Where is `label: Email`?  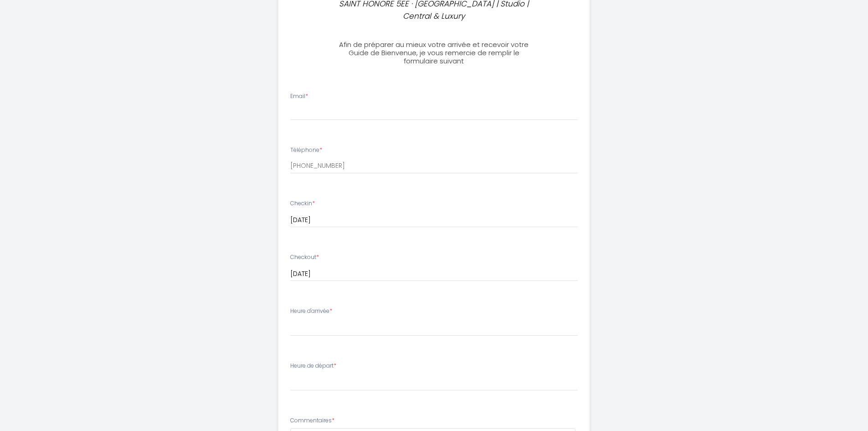 label: Email is located at coordinates (299, 96).